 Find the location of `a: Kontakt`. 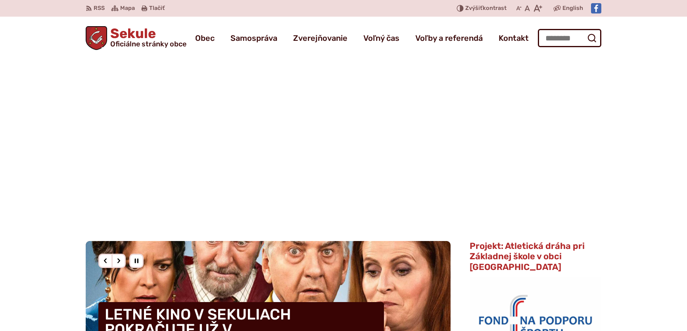

a: Kontakt is located at coordinates (514, 38).